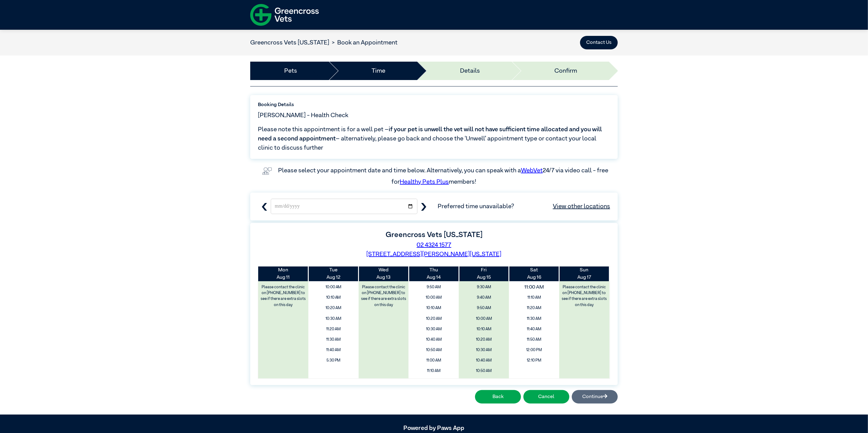 Image resolution: width=868 pixels, height=433 pixels. Describe the element at coordinates (425, 182) in the screenshot. I see `a: Healthy Pets Plus` at that location.